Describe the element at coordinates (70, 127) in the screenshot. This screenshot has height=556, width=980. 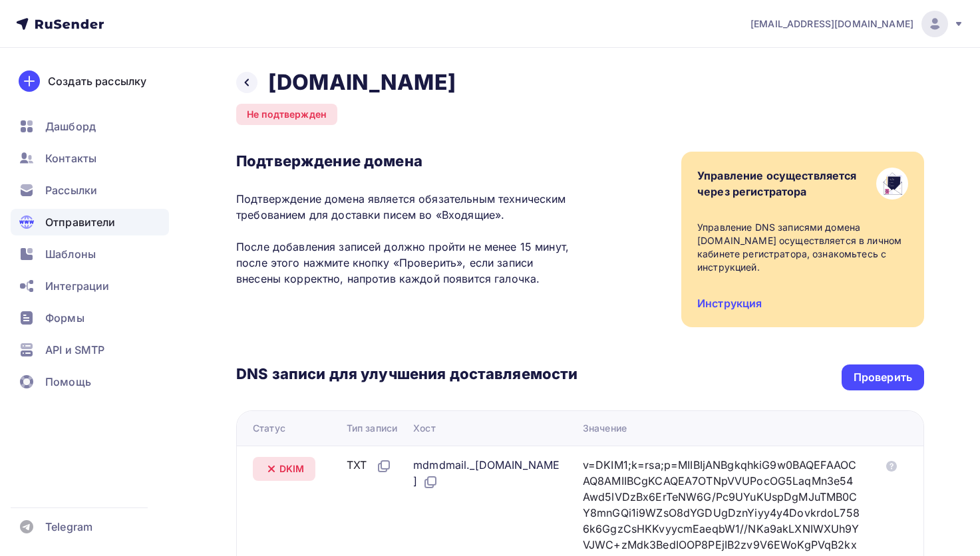
I see `span: Дашборд` at that location.